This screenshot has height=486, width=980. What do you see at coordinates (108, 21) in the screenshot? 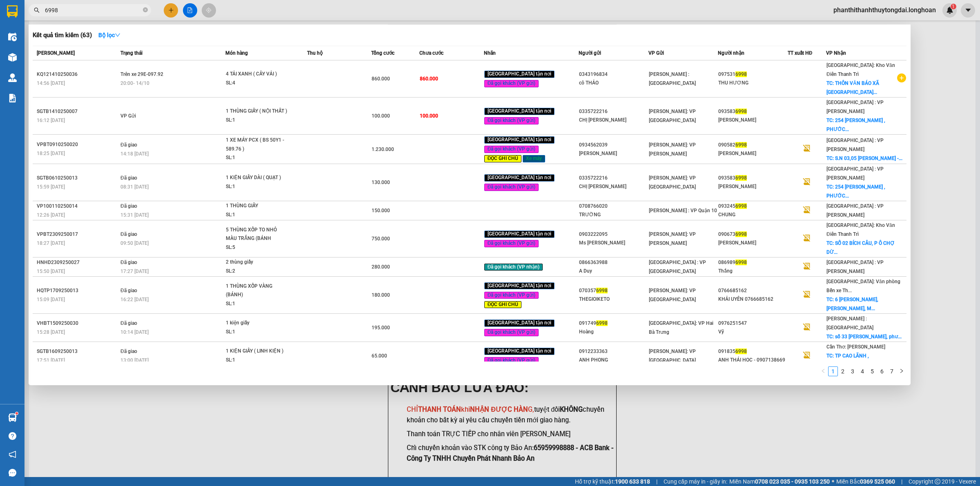
I see `span: Ngày in phiếu: 15:37 ngày` at bounding box center [108, 21].